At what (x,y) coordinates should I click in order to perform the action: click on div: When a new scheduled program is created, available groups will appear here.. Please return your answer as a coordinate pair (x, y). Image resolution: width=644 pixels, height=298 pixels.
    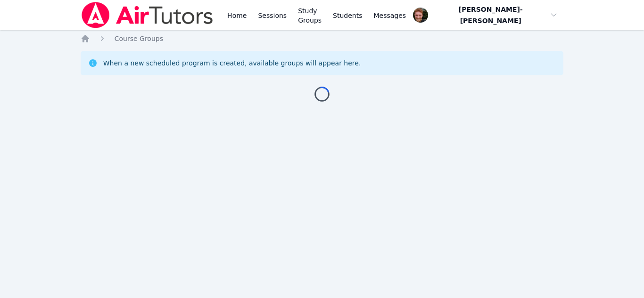
    Looking at the image, I should click on (232, 63).